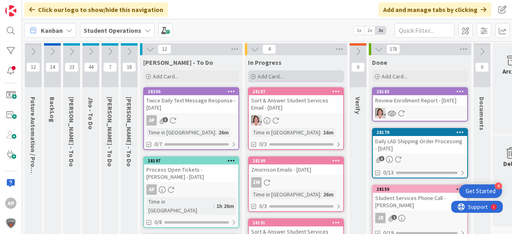  Describe the element at coordinates (91, 113) in the screenshot. I see `span: Jho - To Do` at that location.